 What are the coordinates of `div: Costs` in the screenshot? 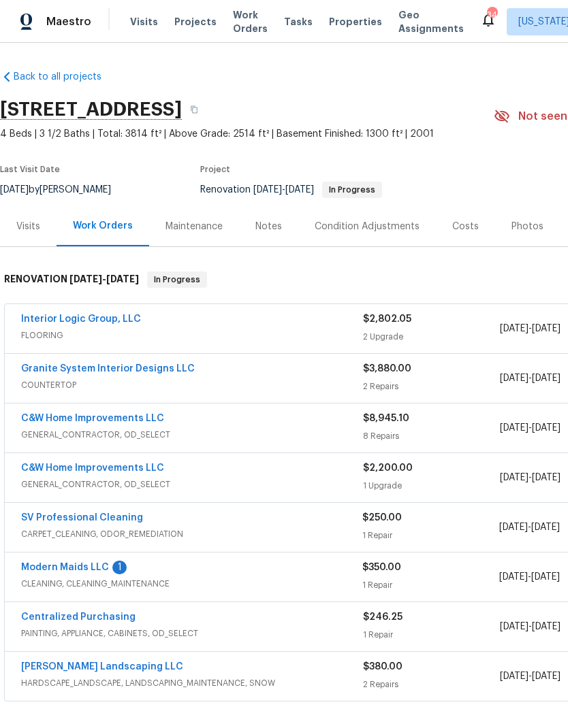 It's located at (465, 226).